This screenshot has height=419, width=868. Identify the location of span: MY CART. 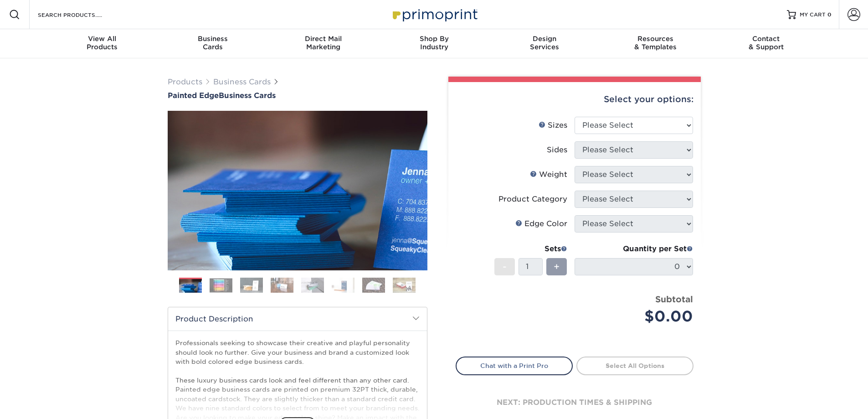
(813, 15).